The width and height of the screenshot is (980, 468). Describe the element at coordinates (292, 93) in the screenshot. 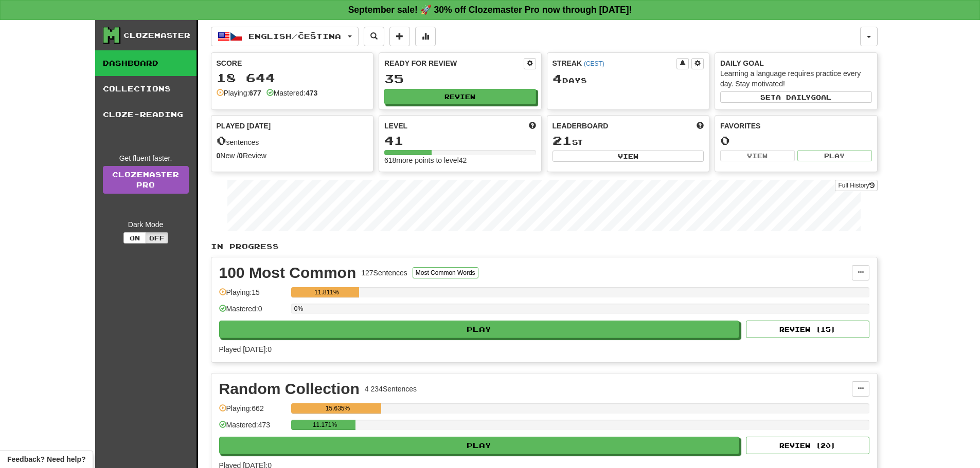

I see `div: Mastered:` at that location.